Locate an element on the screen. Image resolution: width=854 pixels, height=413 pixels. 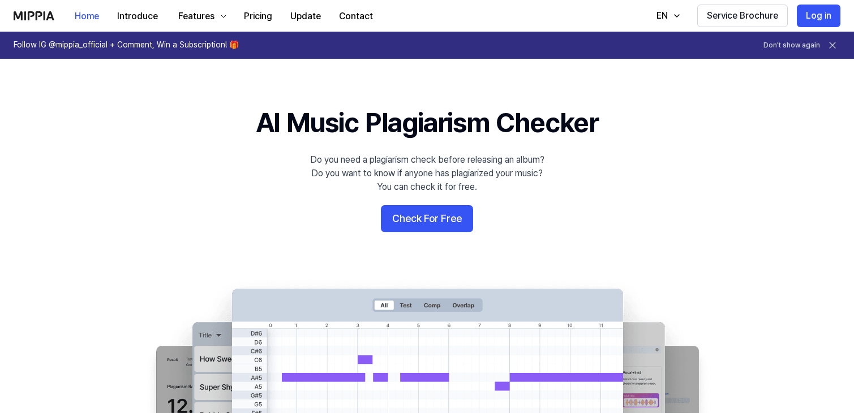
a: Contact is located at coordinates (356, 16).